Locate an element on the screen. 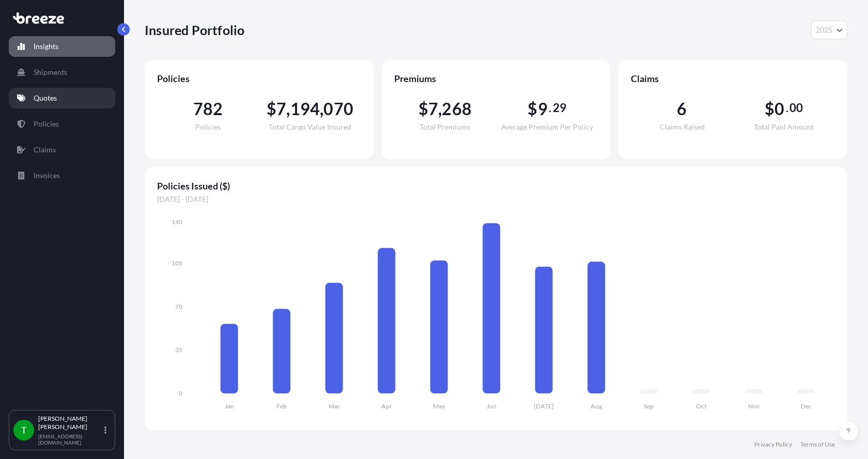 The image size is (868, 459). tspan: 0 is located at coordinates (180, 393).